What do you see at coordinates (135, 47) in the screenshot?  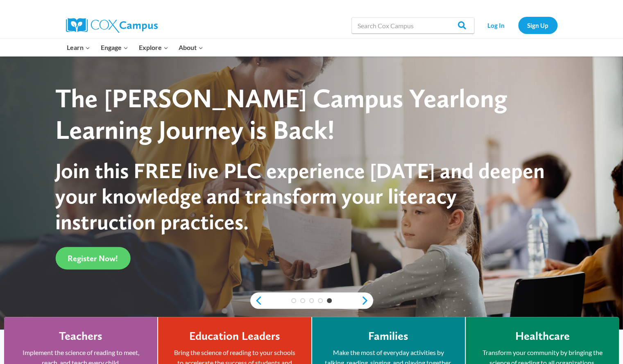 I see `nav: Primary Navigation` at bounding box center [135, 47].